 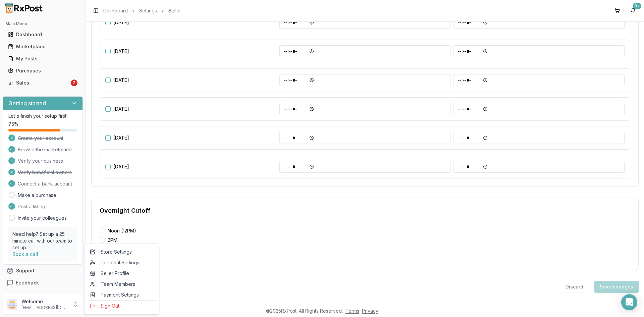 I want to click on div: Sales, so click(x=38, y=83).